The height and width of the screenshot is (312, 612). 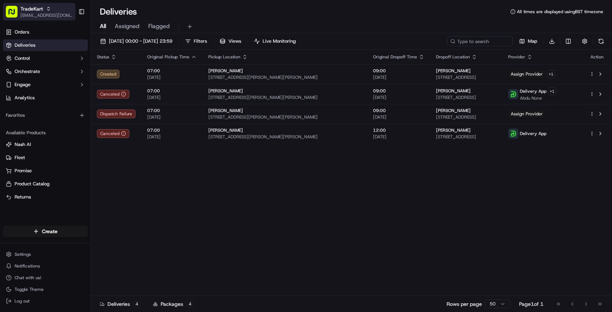 What do you see at coordinates (45, 58) in the screenshot?
I see `button: Control` at bounding box center [45, 58].